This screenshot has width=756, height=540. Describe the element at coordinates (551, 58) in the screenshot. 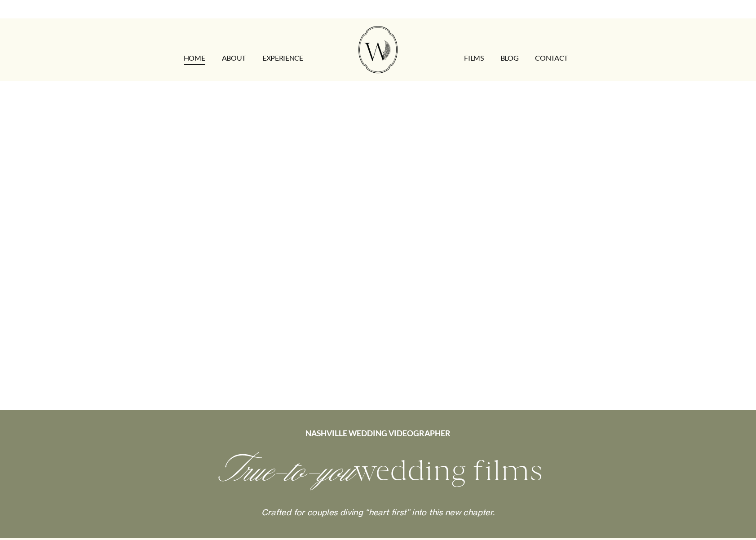

I see `a: CONTACT` at that location.